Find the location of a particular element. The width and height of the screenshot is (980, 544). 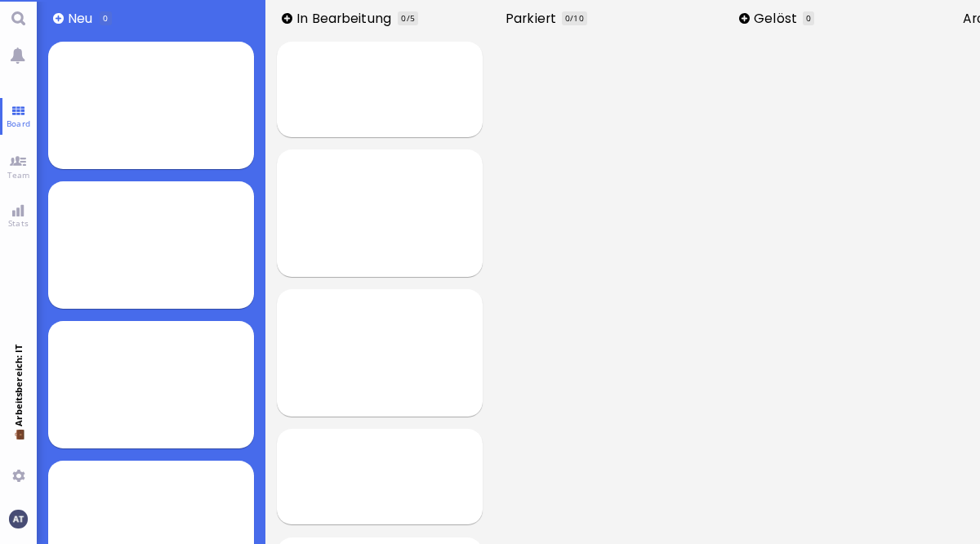

span: /10 is located at coordinates (577, 18).